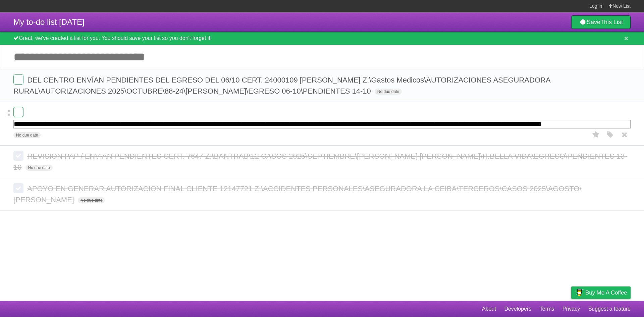  What do you see at coordinates (489, 309) in the screenshot?
I see `a: About` at bounding box center [489, 309].